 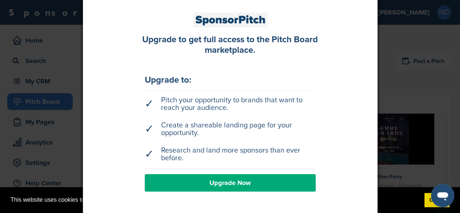 I want to click on li: Research and land more sponsors than ever before., so click(x=230, y=154).